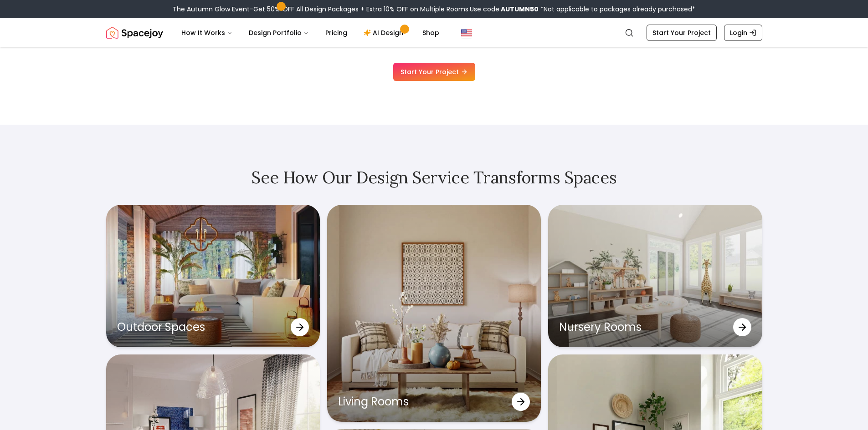 Image resolution: width=868 pixels, height=430 pixels. I want to click on nav: Main, so click(310, 33).